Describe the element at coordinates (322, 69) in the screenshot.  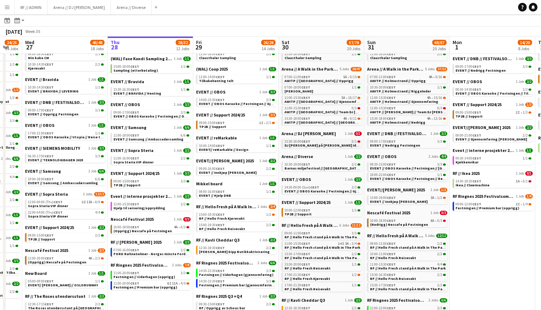
I see `a: Arena // A Walk in the Park 20255 Jobs29/47` at that location.